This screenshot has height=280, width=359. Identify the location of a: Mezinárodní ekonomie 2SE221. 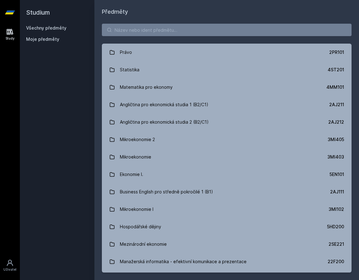
(227, 244).